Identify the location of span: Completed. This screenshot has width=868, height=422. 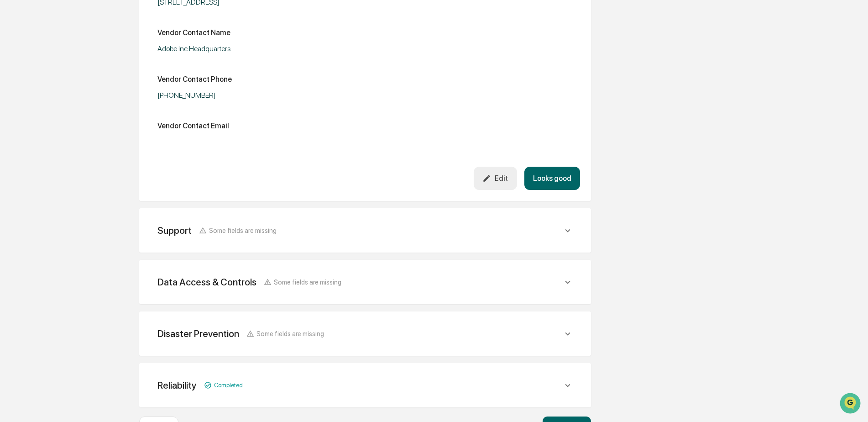
(228, 385).